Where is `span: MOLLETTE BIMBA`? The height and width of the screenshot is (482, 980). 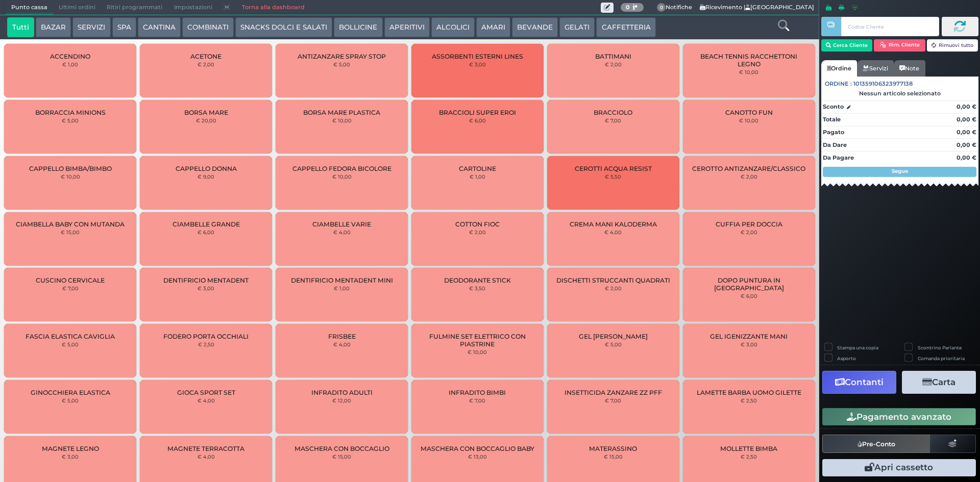
span: MOLLETTE BIMBA is located at coordinates (749, 449).